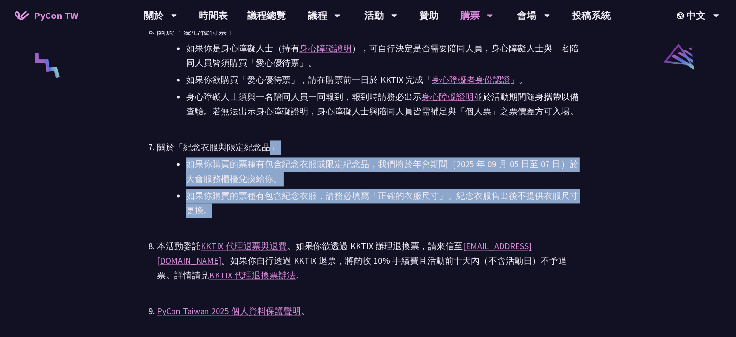  Describe the element at coordinates (471, 79) in the screenshot. I see `a: 身心障礙者身份認證` at that location.